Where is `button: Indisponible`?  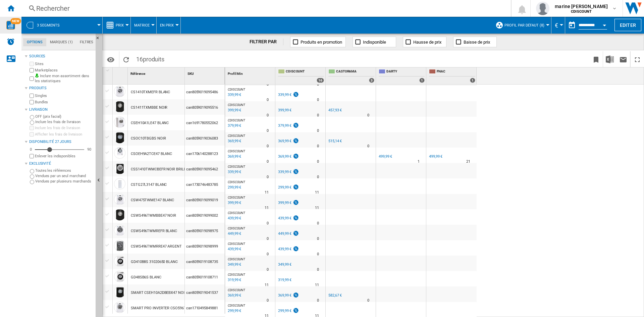
button: Indisponible is located at coordinates (374, 42).